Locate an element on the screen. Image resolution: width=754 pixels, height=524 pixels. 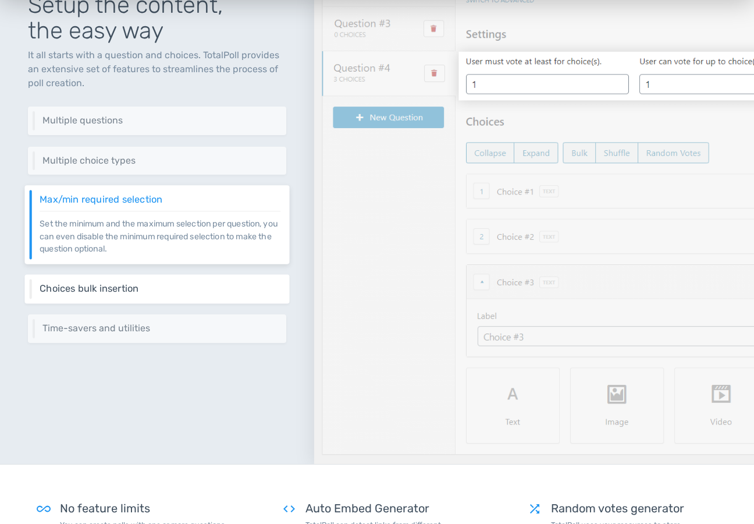
p: Shuffle choices, insert random votes and more utilities that save you more time and effort. is located at coordinates (160, 333).